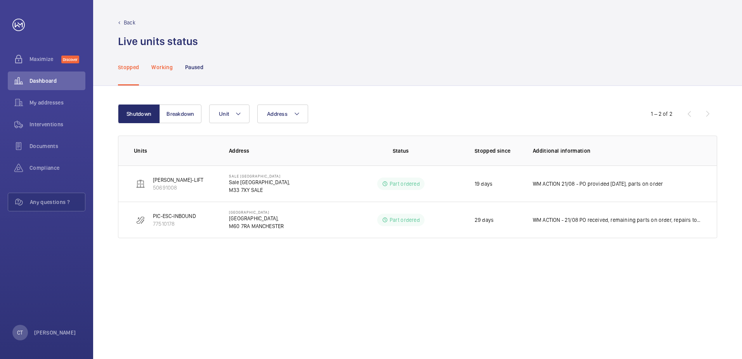  What do you see at coordinates (57, 81) in the screenshot?
I see `span: Dashboard` at bounding box center [57, 81].